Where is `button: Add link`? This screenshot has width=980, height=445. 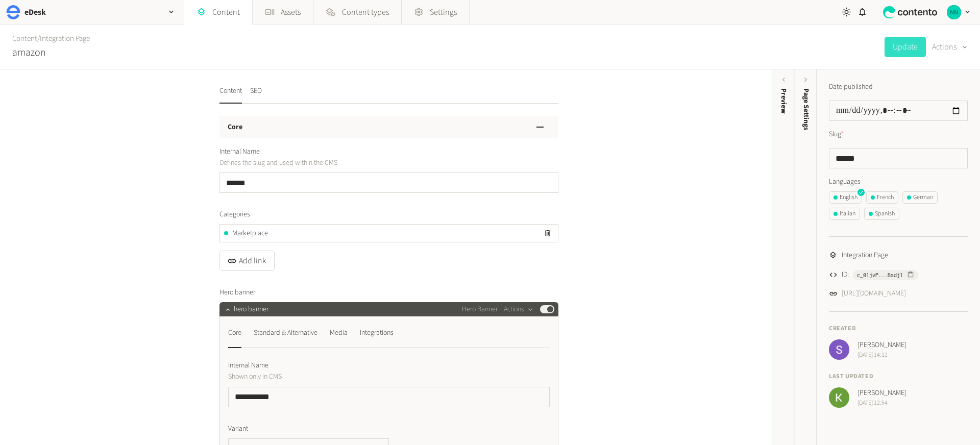
button: Add link is located at coordinates (247, 261).